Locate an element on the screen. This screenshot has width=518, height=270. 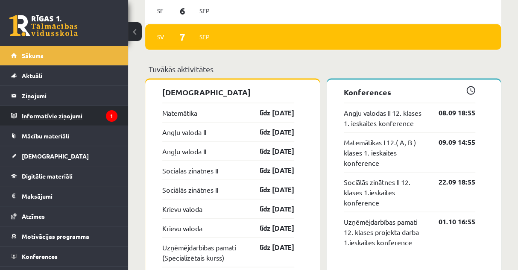
a: Matemātika is located at coordinates (180, 112).